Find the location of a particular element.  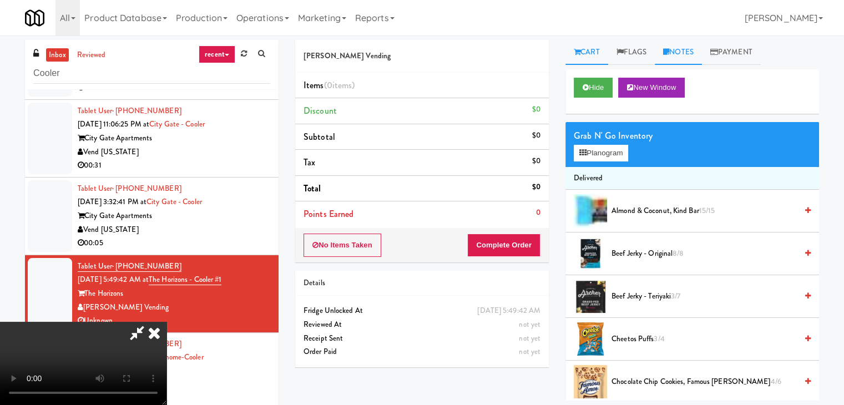

a: Cart is located at coordinates (587, 52).